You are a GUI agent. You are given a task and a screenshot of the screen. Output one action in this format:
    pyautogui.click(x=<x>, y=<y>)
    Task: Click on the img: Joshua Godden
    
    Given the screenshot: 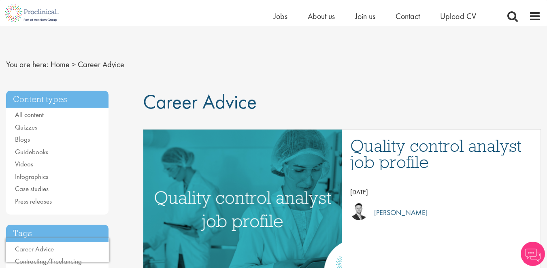 What is the action you would take?
    pyautogui.click(x=359, y=211)
    